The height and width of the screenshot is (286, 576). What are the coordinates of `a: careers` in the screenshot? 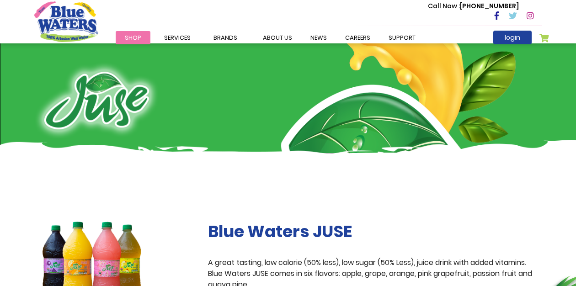 It's located at (358, 38).